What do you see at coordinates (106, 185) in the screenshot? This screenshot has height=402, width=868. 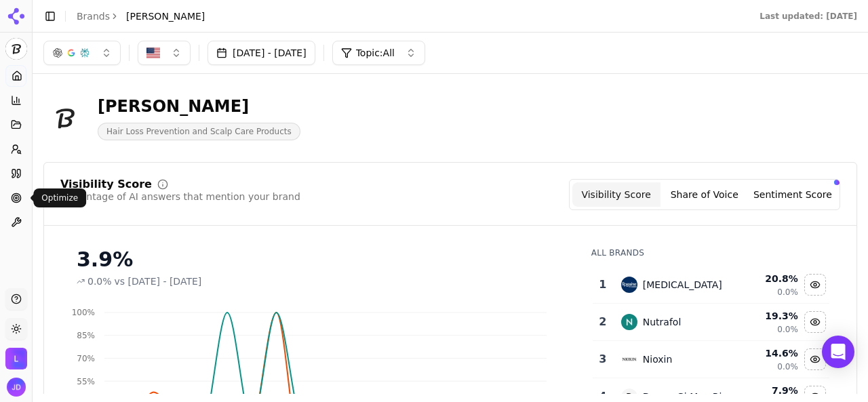 I see `div: Visibility Score` at bounding box center [106, 185].